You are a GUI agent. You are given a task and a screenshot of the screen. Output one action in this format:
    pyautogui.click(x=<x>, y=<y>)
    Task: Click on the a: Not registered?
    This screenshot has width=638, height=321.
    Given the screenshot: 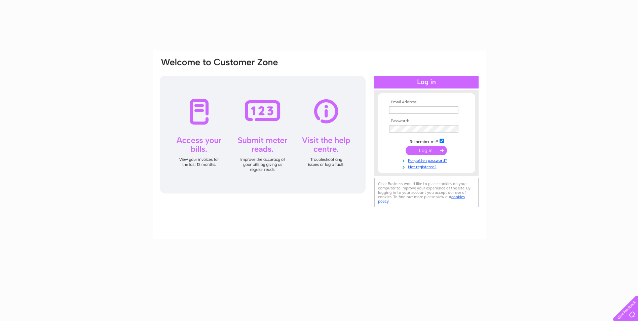 What is the action you would take?
    pyautogui.click(x=427, y=166)
    